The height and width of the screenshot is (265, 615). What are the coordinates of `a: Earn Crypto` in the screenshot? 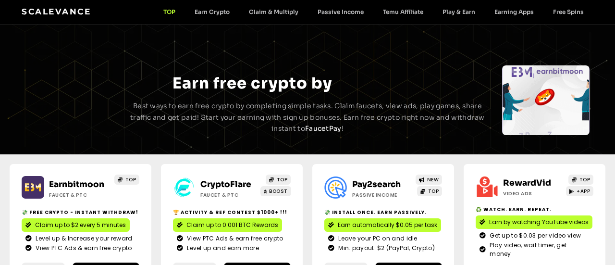 It's located at (212, 12).